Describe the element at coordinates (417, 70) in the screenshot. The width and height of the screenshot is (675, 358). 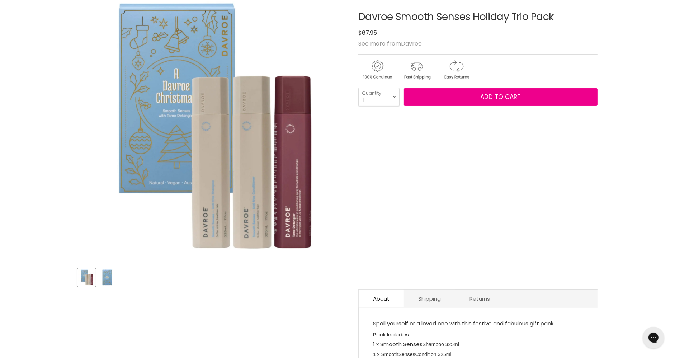
I see `img: shipping.gif` at that location.